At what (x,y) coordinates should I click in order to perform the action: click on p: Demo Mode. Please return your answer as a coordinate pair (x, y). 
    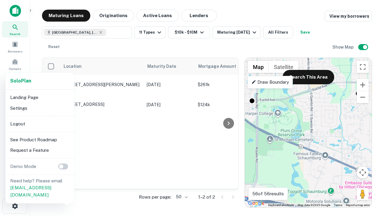
    Looking at the image, I should click on (23, 167).